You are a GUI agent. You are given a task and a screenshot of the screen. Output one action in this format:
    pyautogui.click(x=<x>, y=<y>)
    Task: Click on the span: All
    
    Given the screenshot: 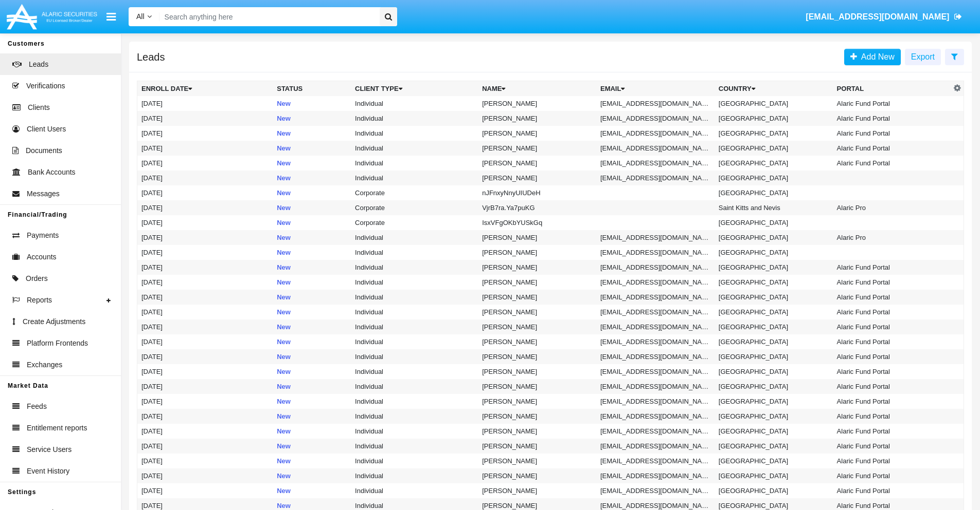 What is the action you would take?
    pyautogui.click(x=141, y=16)
    